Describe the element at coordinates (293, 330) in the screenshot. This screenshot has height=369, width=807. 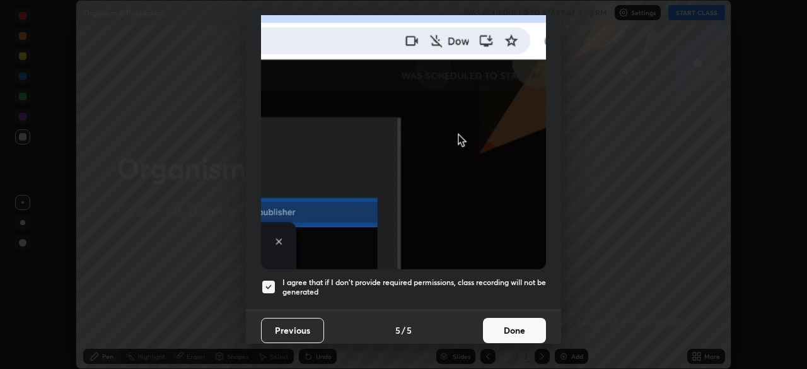
I see `button: Previous` at that location.